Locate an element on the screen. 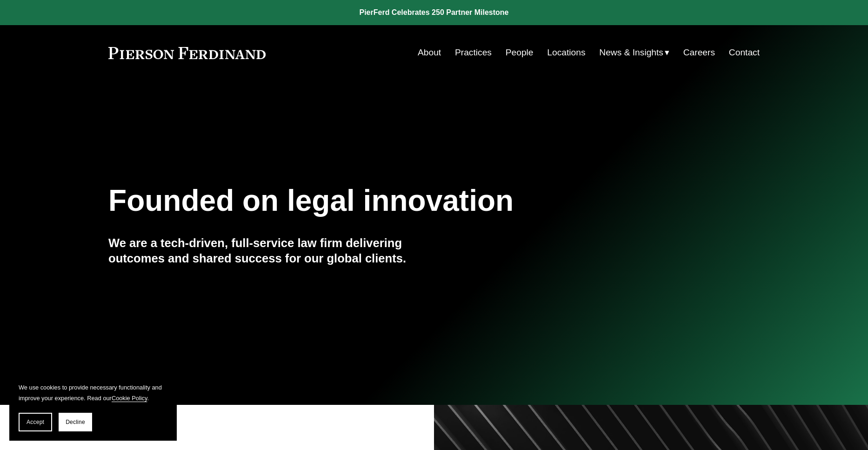 The image size is (868, 450). h1: Founded on legal innovation is located at coordinates (380, 201).